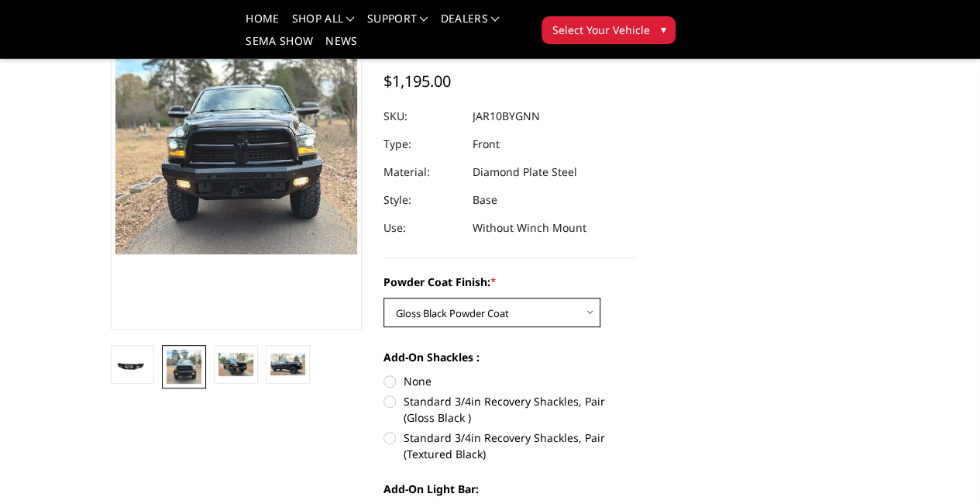 This screenshot has height=504, width=980. What do you see at coordinates (323, 24) in the screenshot?
I see `a: shop all` at bounding box center [323, 24].